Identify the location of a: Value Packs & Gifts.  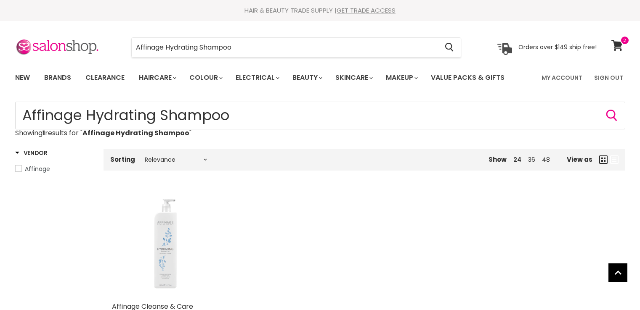
(467, 78).